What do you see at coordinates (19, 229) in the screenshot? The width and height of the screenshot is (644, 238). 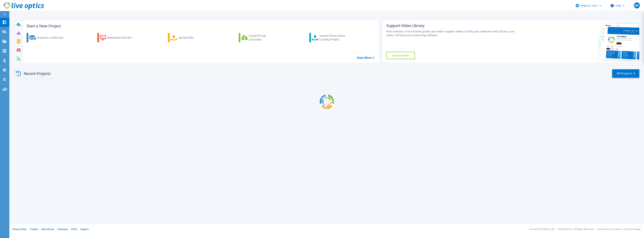 I see `a: Privacy Policy` at bounding box center [19, 229].